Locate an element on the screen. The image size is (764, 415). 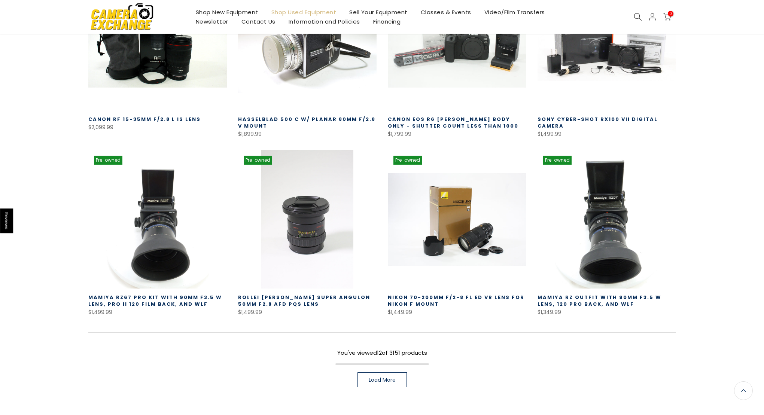
a: Video/Film Transfers is located at coordinates (514, 12).